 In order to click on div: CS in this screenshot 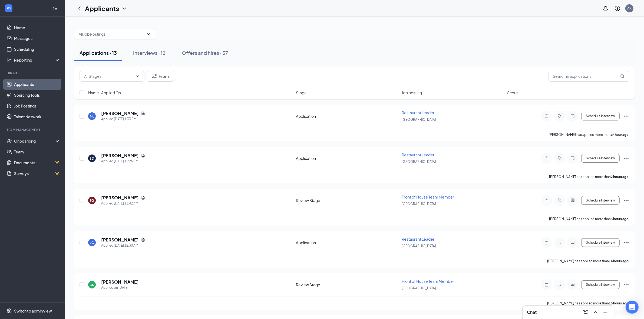, I will do `click(92, 285)`.